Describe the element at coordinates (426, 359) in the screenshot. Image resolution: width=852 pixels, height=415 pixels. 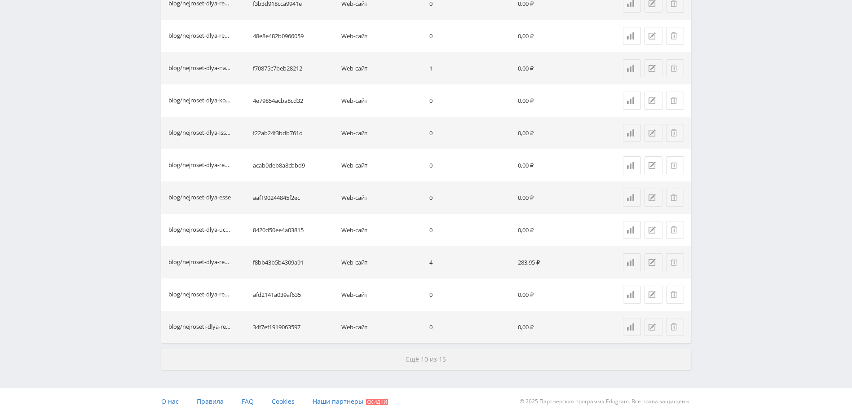
I see `span: Ещё 10 из 15` at that location.